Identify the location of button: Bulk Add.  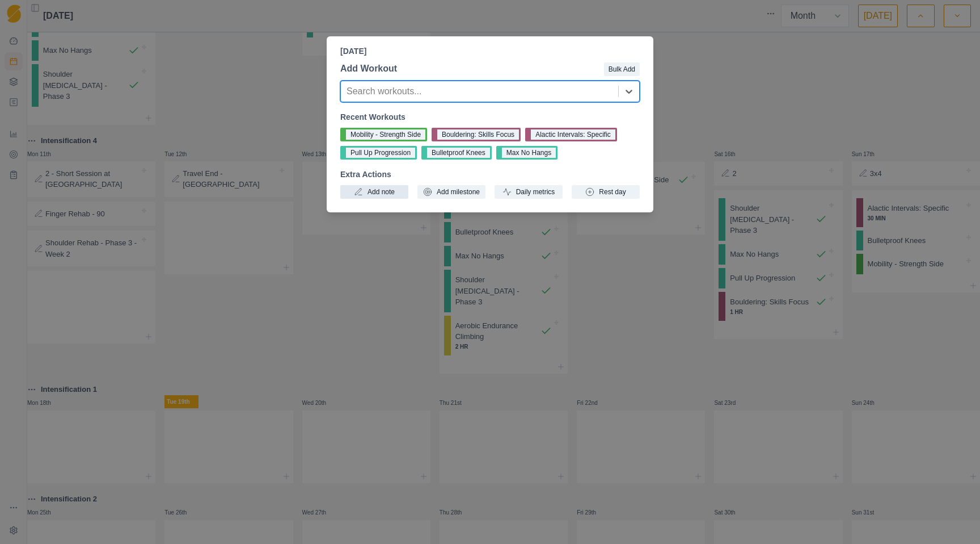
(622, 69).